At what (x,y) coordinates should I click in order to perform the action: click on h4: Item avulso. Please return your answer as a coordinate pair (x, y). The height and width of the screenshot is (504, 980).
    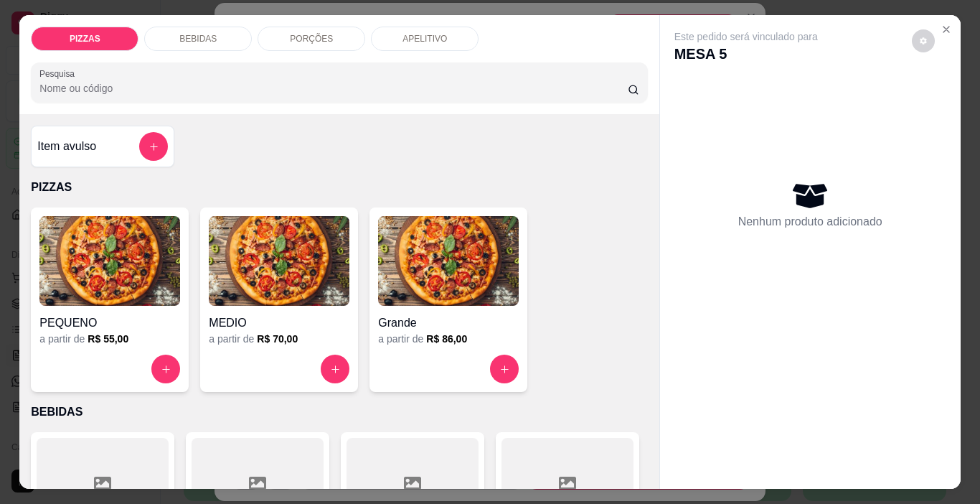
    Looking at the image, I should click on (67, 146).